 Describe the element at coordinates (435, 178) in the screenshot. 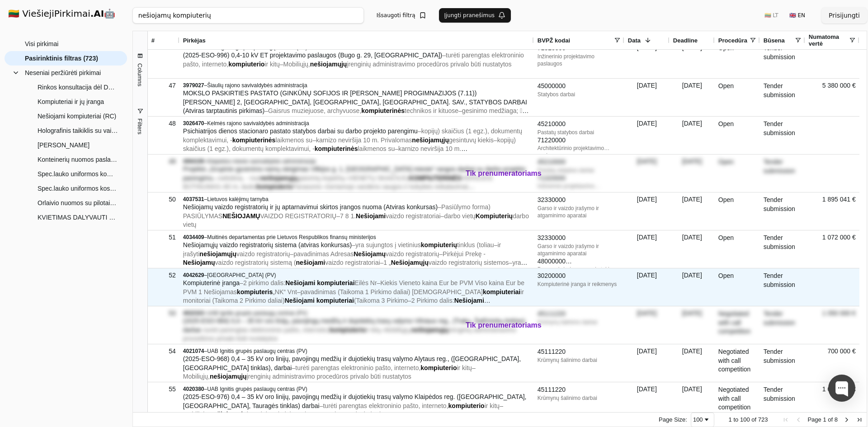

I see `span: KOMPIUTERINĖS` at that location.